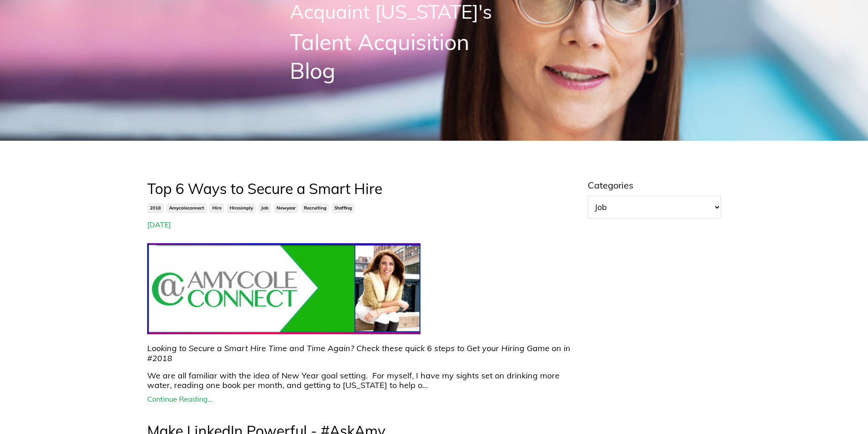 Image resolution: width=868 pixels, height=434 pixels. I want to click on em: Looking to Secure a Smart Hire Time and Time Again? Check these quick 6 steps to Get your Hiring ..., so click(359, 353).